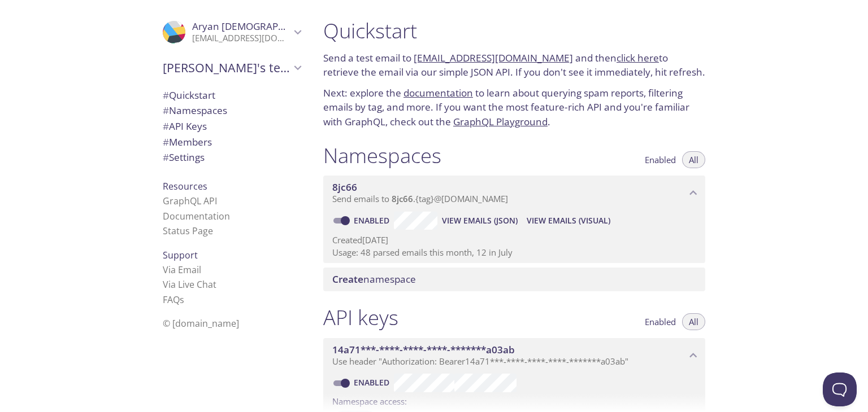  I want to click on span: Create, so click(348, 279).